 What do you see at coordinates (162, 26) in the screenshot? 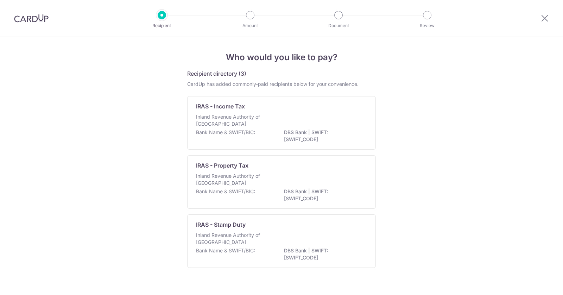
I see `p: Recipient` at bounding box center [162, 26].